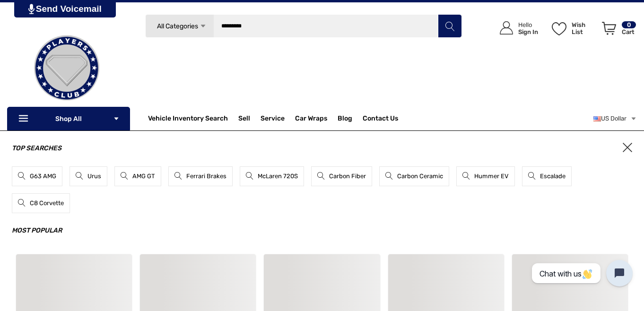  What do you see at coordinates (311, 120) in the screenshot?
I see `span: Car Wraps` at bounding box center [311, 120].